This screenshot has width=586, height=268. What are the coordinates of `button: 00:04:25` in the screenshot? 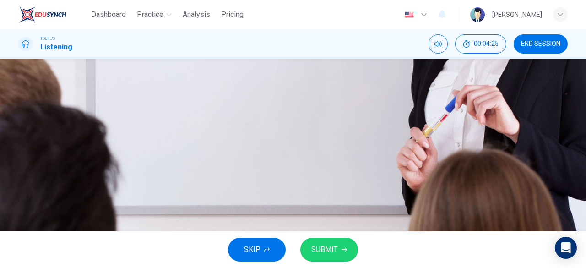 It's located at (481, 44).